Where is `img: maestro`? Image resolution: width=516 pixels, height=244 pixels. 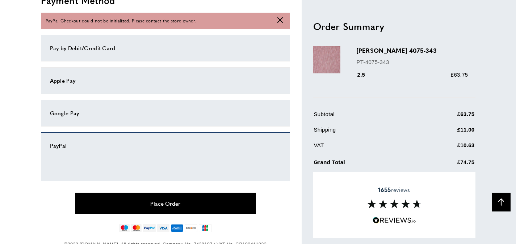
img: maestro is located at coordinates (124, 228).